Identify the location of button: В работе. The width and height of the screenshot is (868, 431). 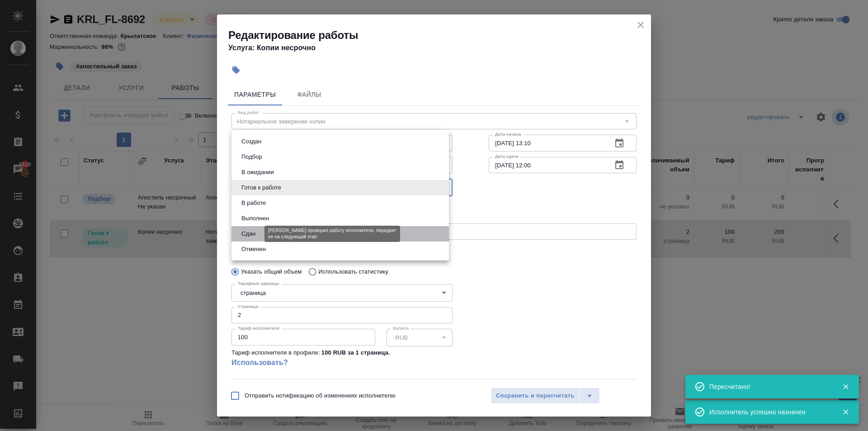
(254, 203).